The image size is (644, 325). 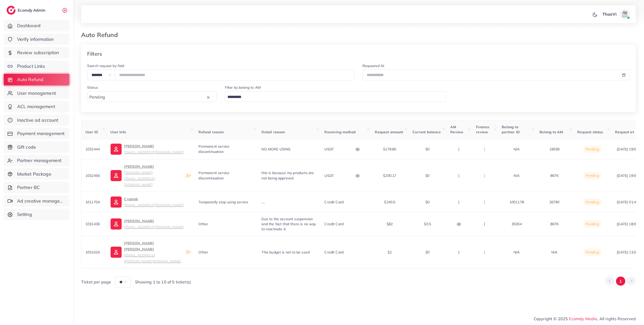 I want to click on label: Status, so click(x=92, y=87).